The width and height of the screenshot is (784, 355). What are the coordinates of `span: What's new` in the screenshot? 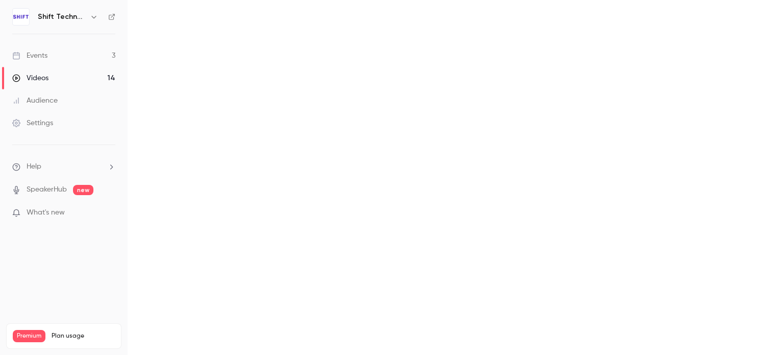 It's located at (45, 212).